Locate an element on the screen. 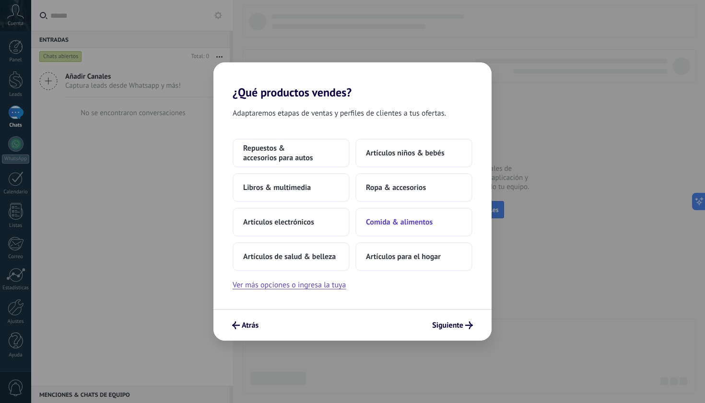 The image size is (705, 403). button: Comida & alimentos is located at coordinates (414, 222).